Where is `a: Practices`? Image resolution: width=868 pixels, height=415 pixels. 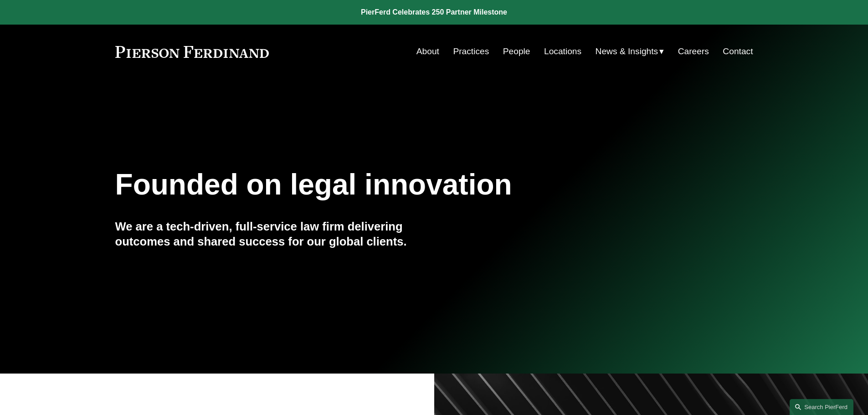
a: Practices is located at coordinates (471, 51).